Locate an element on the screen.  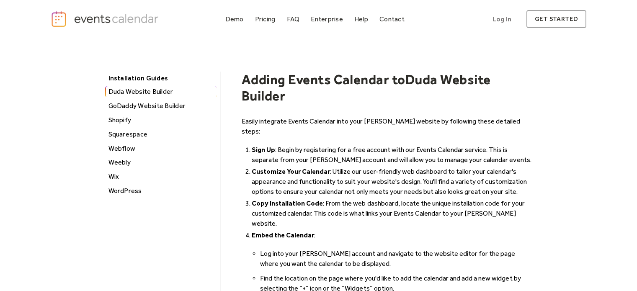
strong: Customize Your Calendar is located at coordinates (291, 171).